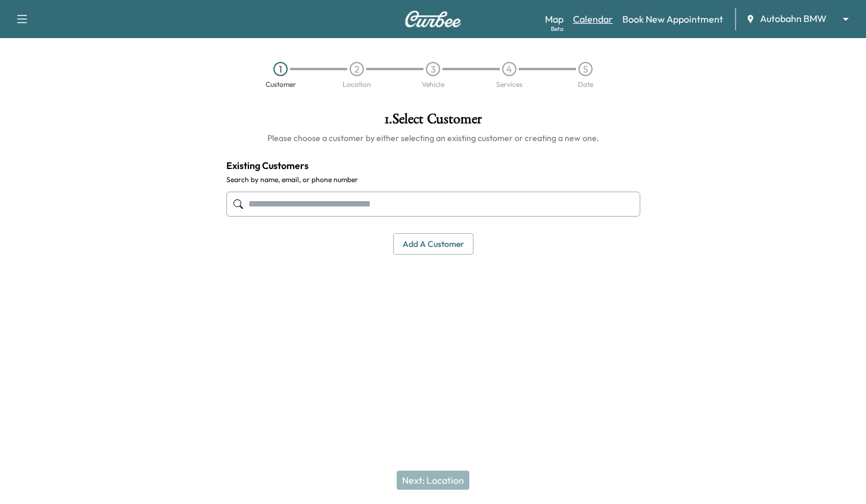 Image resolution: width=866 pixels, height=504 pixels. I want to click on div: Services, so click(509, 84).